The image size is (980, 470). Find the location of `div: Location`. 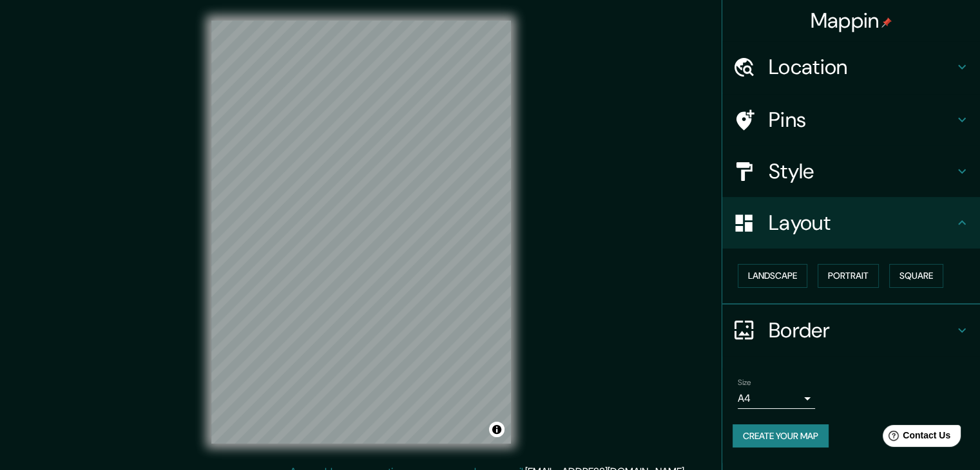

div: Location is located at coordinates (851, 67).